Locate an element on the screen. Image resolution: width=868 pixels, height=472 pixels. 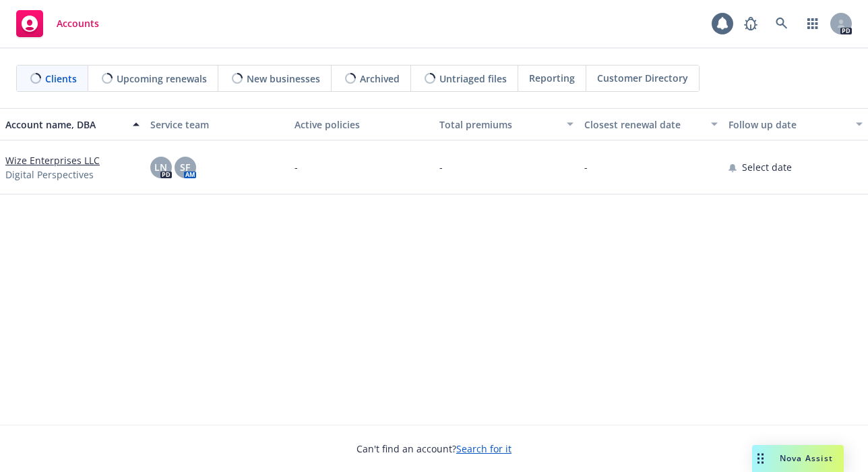
a: Search is located at coordinates (782, 24).